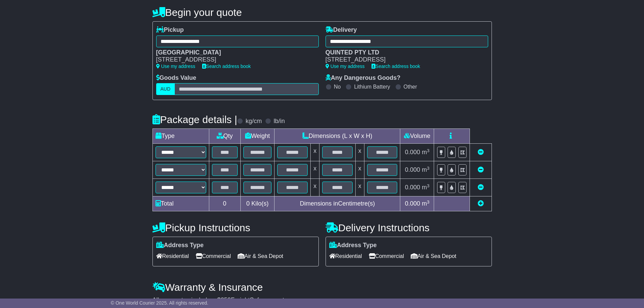 This screenshot has width=644, height=308. What do you see at coordinates (170, 30) in the screenshot?
I see `label: Pickup` at bounding box center [170, 30].